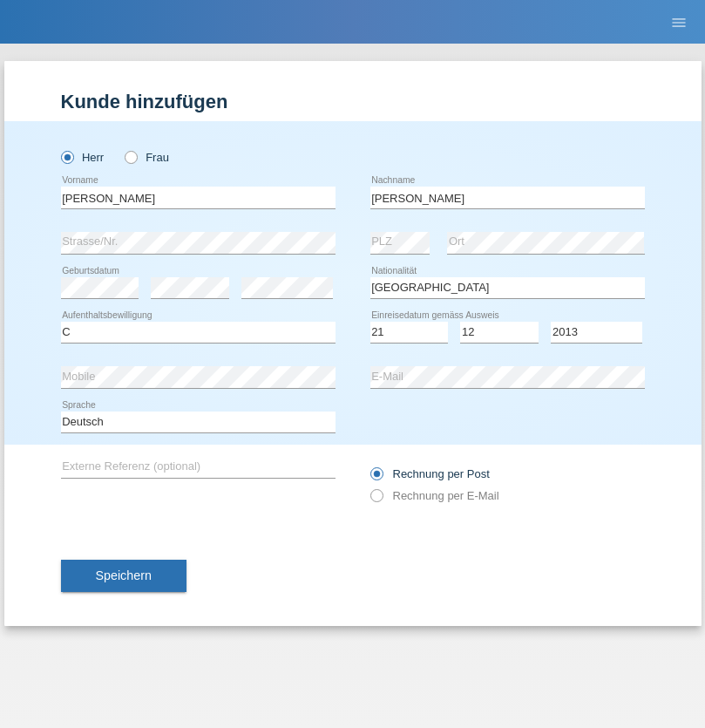 This screenshot has height=728, width=705. What do you see at coordinates (82, 157) in the screenshot?
I see `label: Herr` at bounding box center [82, 157].